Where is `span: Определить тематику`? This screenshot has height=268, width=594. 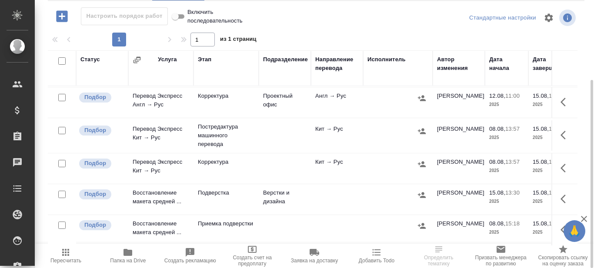 span: Определить тематику is located at coordinates (438, 261).